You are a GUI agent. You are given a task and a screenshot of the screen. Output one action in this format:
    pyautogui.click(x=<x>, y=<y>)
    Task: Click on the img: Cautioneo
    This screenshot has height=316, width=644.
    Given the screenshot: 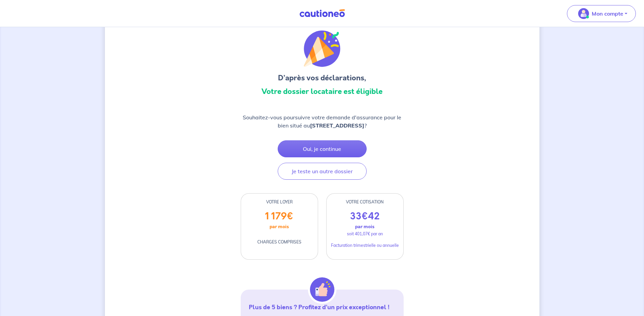 What is the action you would take?
    pyautogui.click(x=322, y=13)
    